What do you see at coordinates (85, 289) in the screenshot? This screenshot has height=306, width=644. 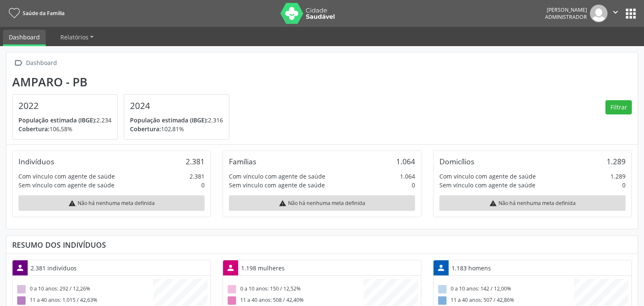 I see `div: 0 a 10 anos: 292 / 12,26%` at bounding box center [85, 289].